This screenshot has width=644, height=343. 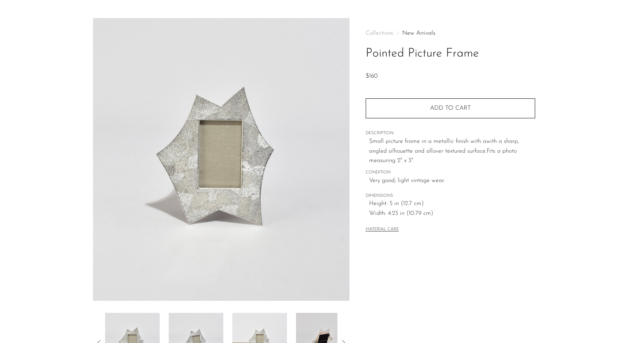 I want to click on button: Add to cart, so click(x=451, y=108).